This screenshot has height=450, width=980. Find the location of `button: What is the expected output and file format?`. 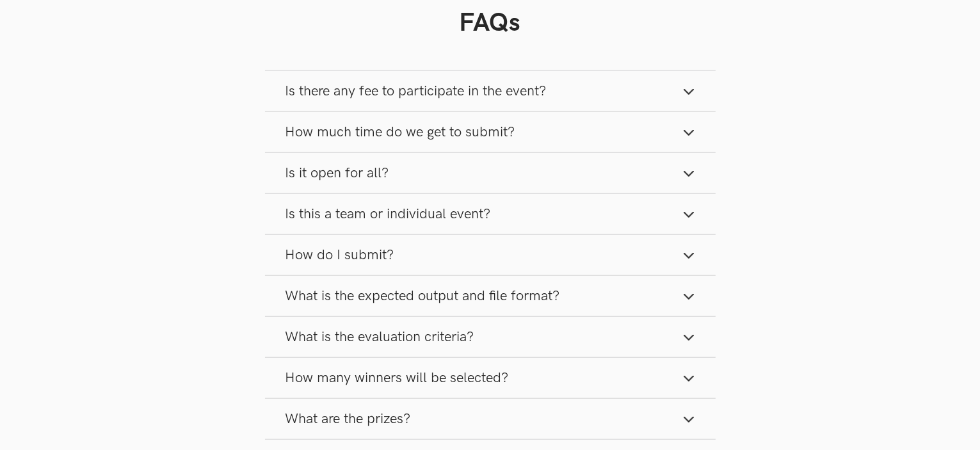

button: What is the expected output and file format? is located at coordinates (490, 296).